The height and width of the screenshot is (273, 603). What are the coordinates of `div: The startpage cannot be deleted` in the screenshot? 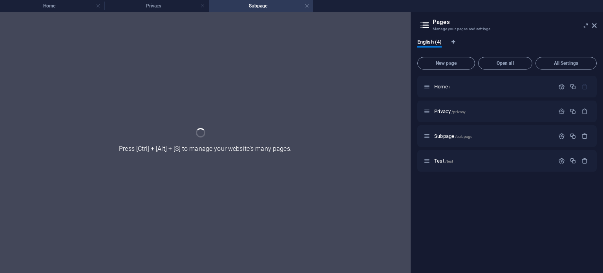 It's located at (585, 86).